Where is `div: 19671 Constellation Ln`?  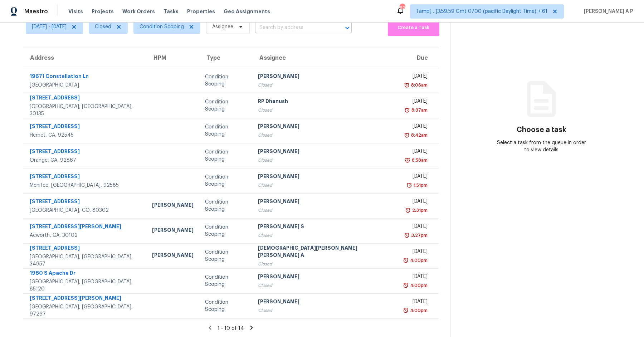
div: 19671 Constellation Ln is located at coordinates (85, 77).